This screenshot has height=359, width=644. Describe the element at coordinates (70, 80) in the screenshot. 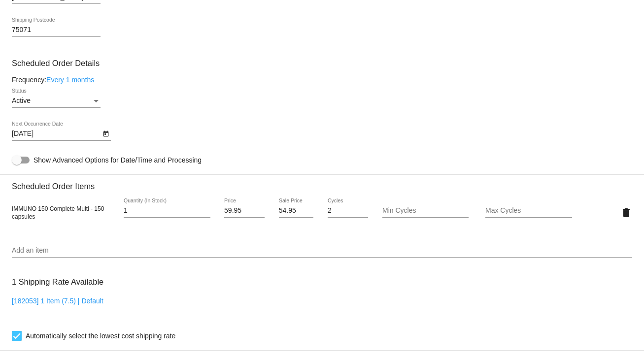

I see `a: Every 1 months` at that location.